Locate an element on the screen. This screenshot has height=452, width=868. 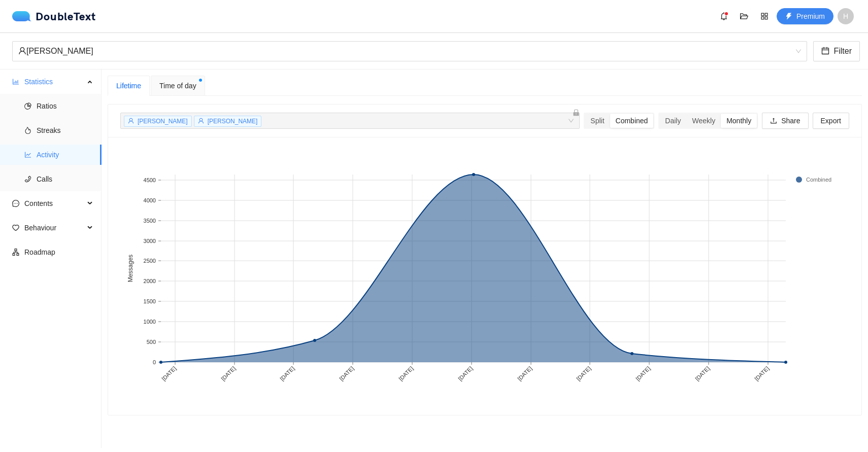
span: Filter is located at coordinates (843, 51).